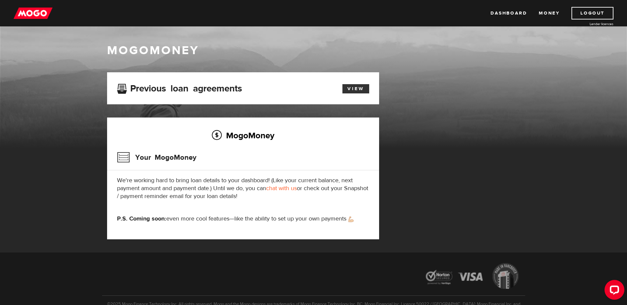 This screenshot has height=305, width=627. I want to click on a: Dashboard, so click(509, 13).